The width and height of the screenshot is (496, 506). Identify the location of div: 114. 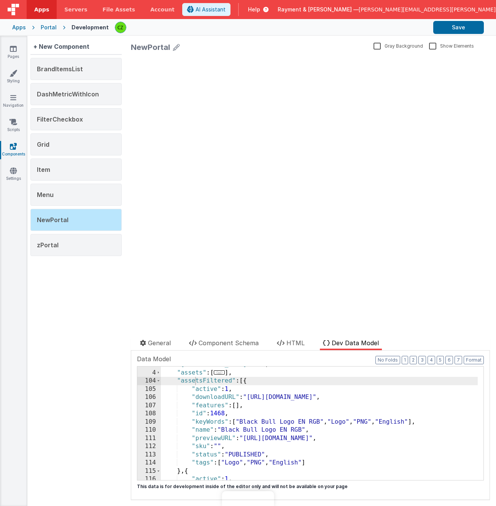
(149, 463).